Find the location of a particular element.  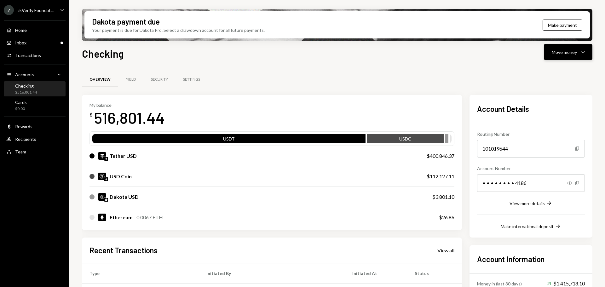

h2: Recent Transactions is located at coordinates (123, 250).